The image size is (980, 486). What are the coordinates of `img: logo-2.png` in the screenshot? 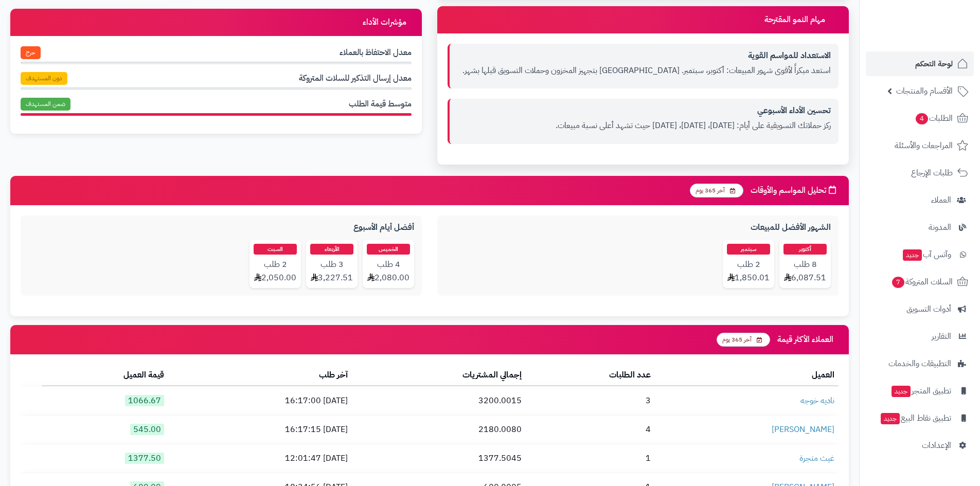 It's located at (940, 36).